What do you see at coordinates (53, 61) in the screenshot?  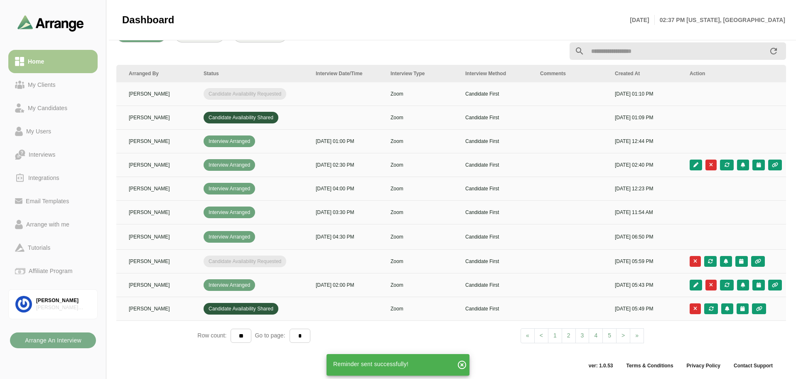 I see `a: Home` at bounding box center [53, 61].